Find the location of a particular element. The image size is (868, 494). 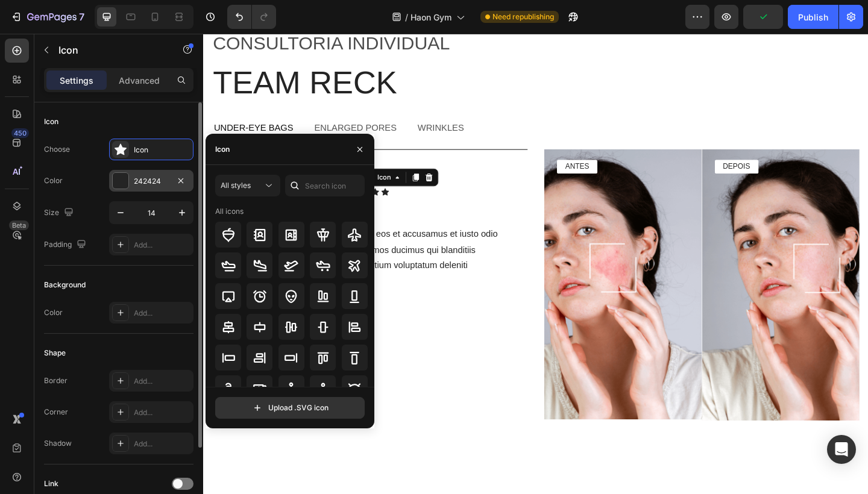

p: wrinkles is located at coordinates (258, 103).